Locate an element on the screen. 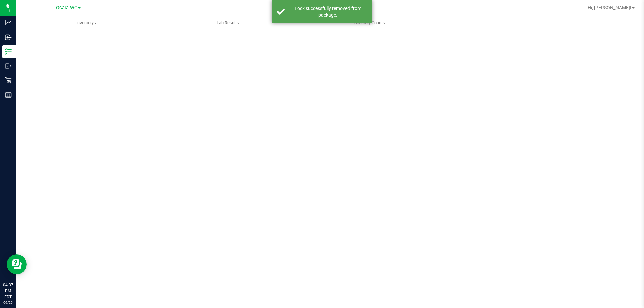  a: Lab Results is located at coordinates (228, 23).